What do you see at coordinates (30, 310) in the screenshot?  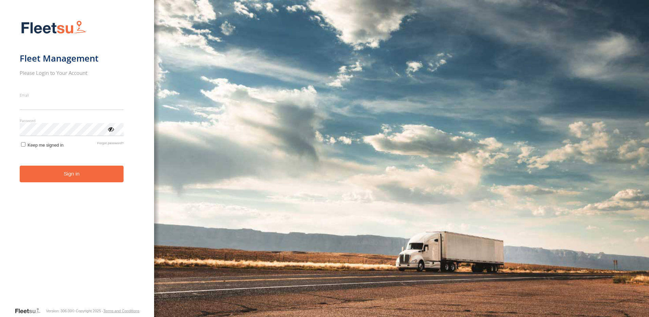 I see `a: Visit our Website` at bounding box center [30, 310].